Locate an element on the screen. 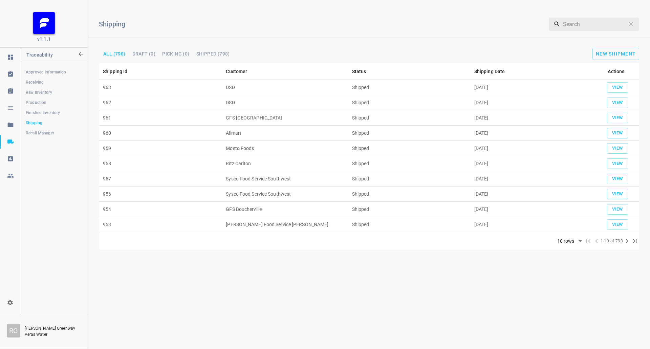 The width and height of the screenshot is (650, 349). a: Production is located at coordinates (54, 103).